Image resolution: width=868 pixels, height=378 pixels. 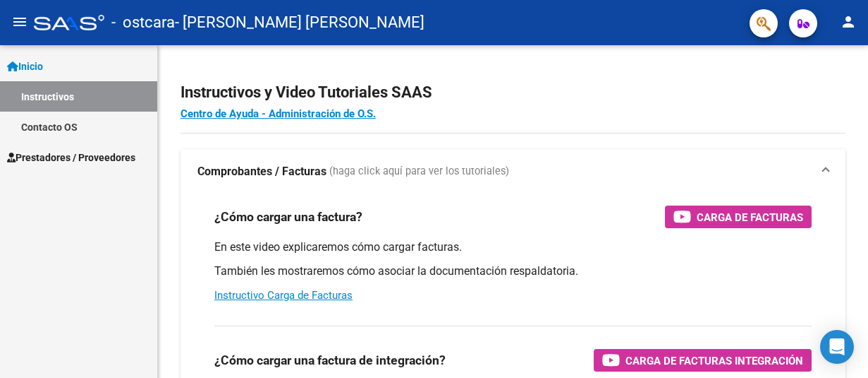 I want to click on span: (haga click aquí para ver los tutoriales), so click(x=419, y=171).